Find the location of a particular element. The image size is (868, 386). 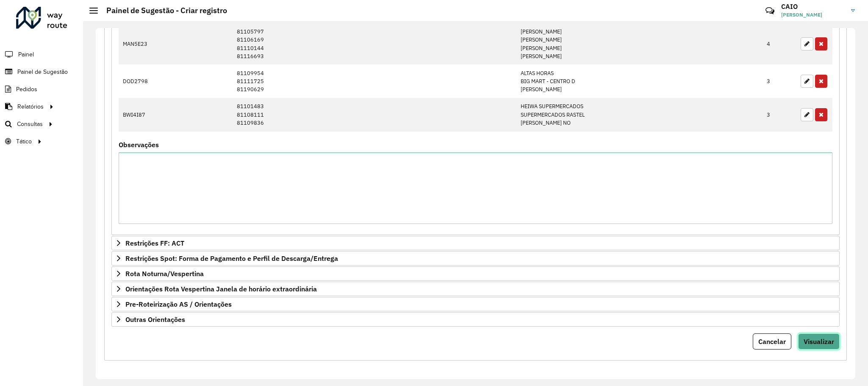

td: 81105797 81106169 81110144 81116693 is located at coordinates (375, 44).